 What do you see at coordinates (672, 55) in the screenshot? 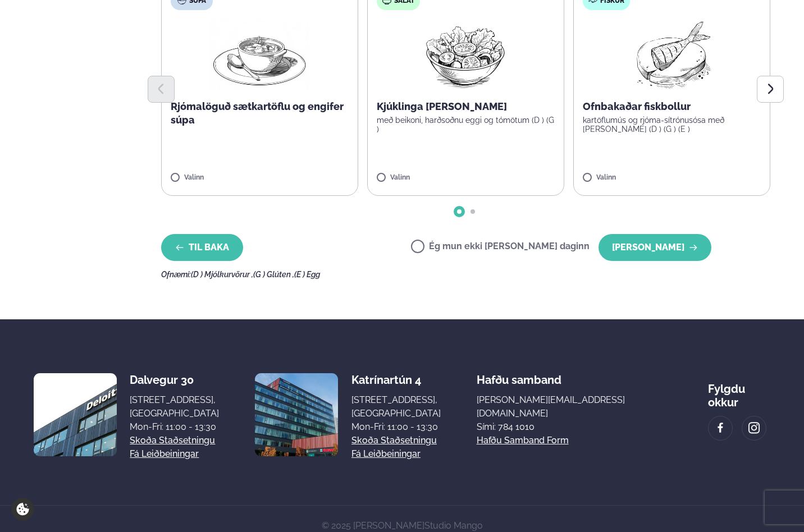
I see `img: Fish.png` at bounding box center [672, 55].